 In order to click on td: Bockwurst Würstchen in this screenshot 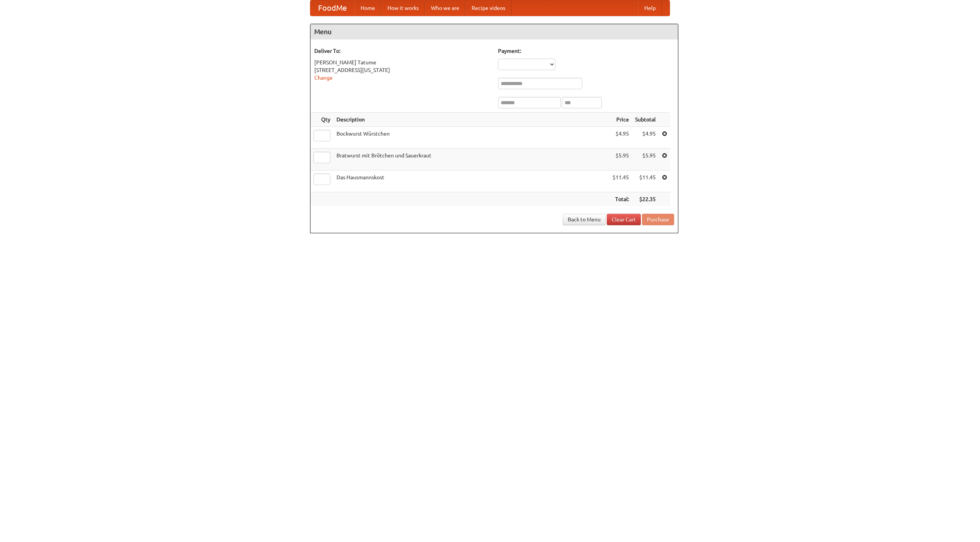, I will do `click(471, 137)`.